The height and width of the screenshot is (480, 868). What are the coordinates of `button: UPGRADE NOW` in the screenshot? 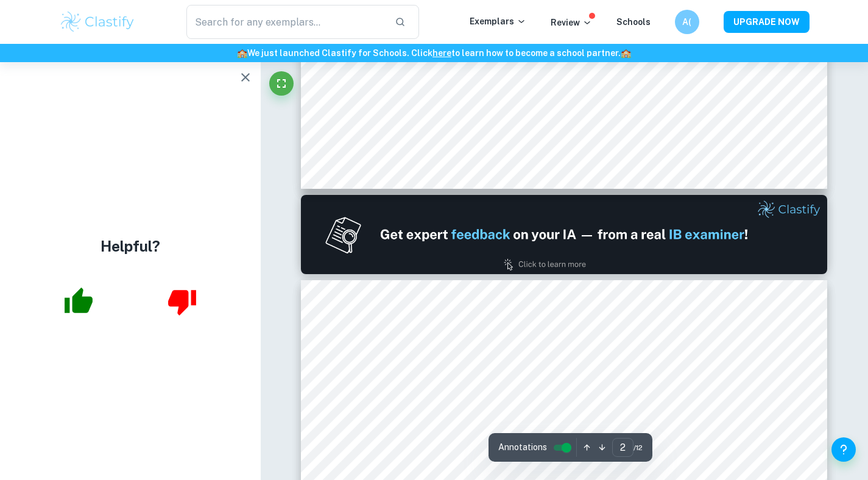 It's located at (766, 22).